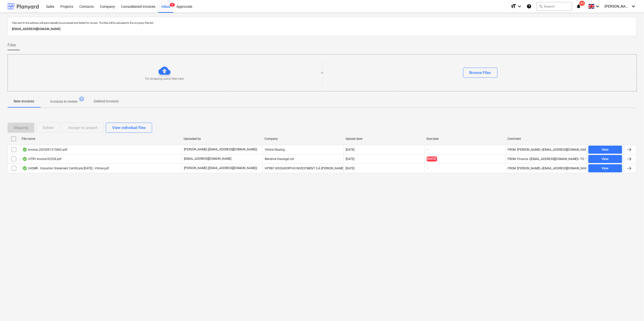 The height and width of the screenshot is (321, 644). Describe the element at coordinates (480, 73) in the screenshot. I see `button: Browse Files` at that location.